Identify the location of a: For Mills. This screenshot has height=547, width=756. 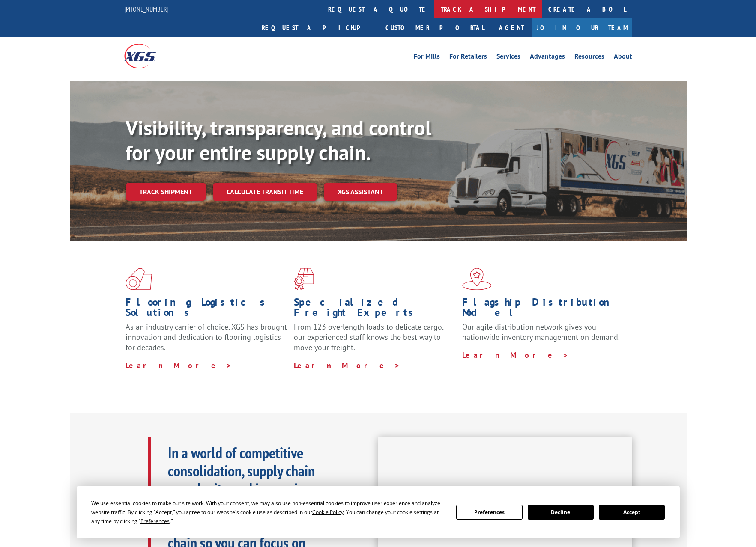
(427, 58).